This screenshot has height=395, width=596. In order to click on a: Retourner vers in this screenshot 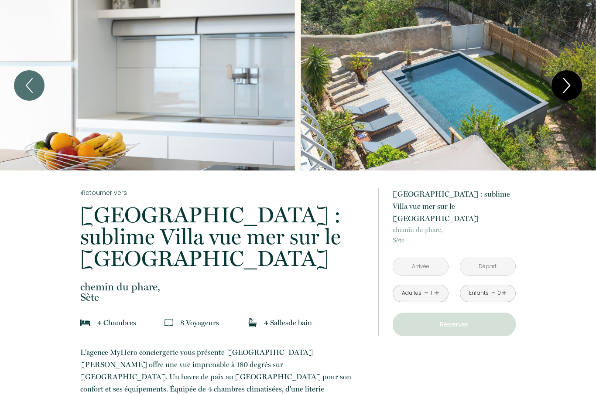, I will do `click(223, 193)`.